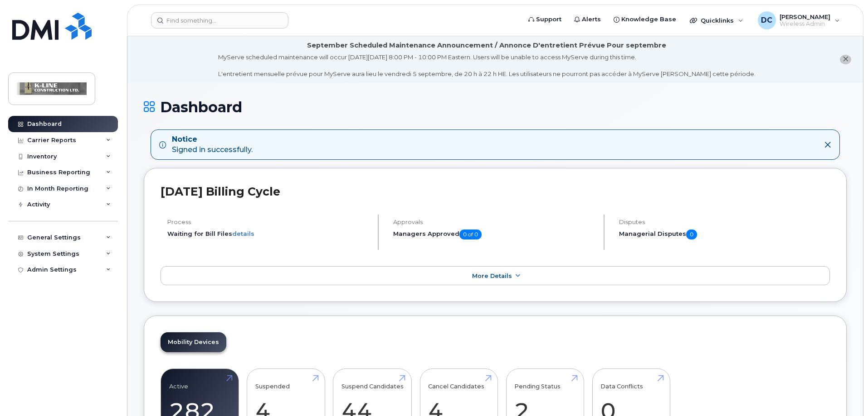 The height and width of the screenshot is (416, 868). Describe the element at coordinates (724, 222) in the screenshot. I see `h4: Disputes` at that location.